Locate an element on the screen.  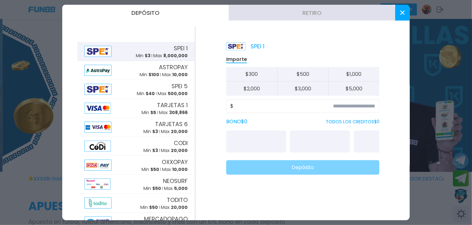
span: 308,866 is located at coordinates (178, 112).